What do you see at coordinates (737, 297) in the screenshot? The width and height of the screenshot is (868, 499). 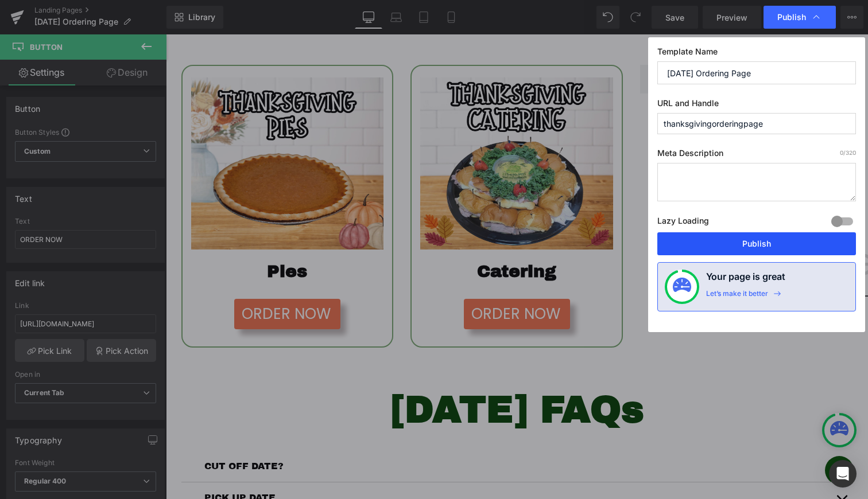 I see `div: Let’s make it better` at bounding box center [737, 297].